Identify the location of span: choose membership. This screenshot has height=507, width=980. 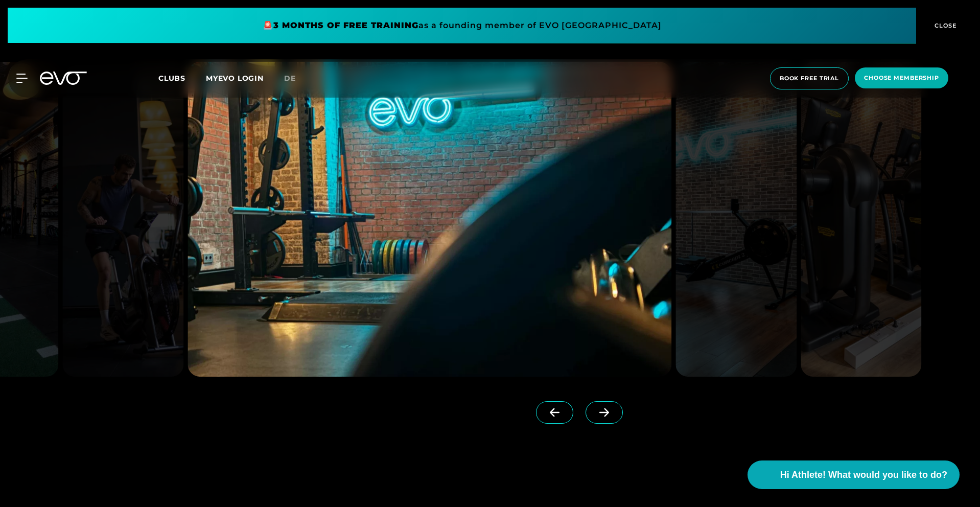
(901, 78).